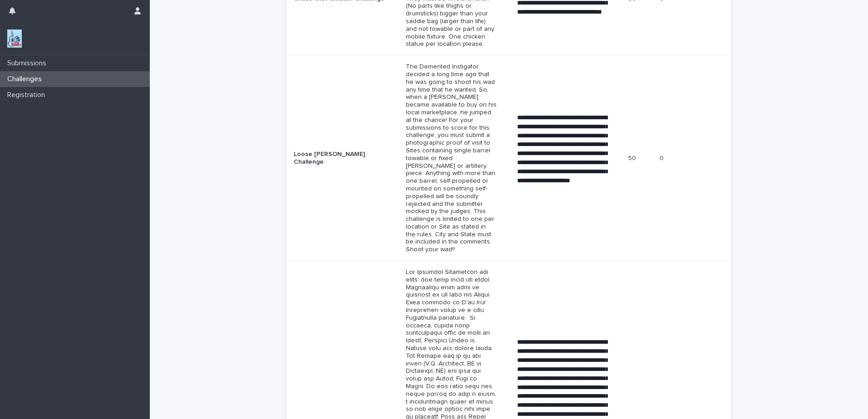 This screenshot has height=419, width=868. Describe the element at coordinates (451, 159) in the screenshot. I see `p: The Demented Instigator decided a long time ago that he was going to shoot his wad any time that ...` at that location.